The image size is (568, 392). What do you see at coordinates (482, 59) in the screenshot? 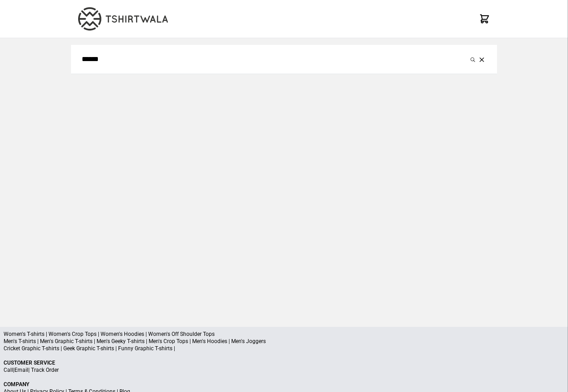
I see `button: Clear the search query.` at bounding box center [482, 59].